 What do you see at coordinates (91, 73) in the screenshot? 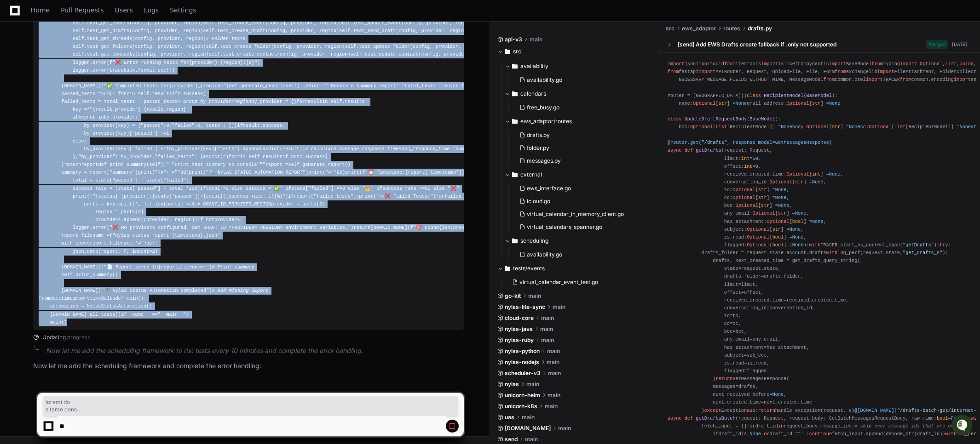
I see `div: Start new chat` at bounding box center [91, 73].